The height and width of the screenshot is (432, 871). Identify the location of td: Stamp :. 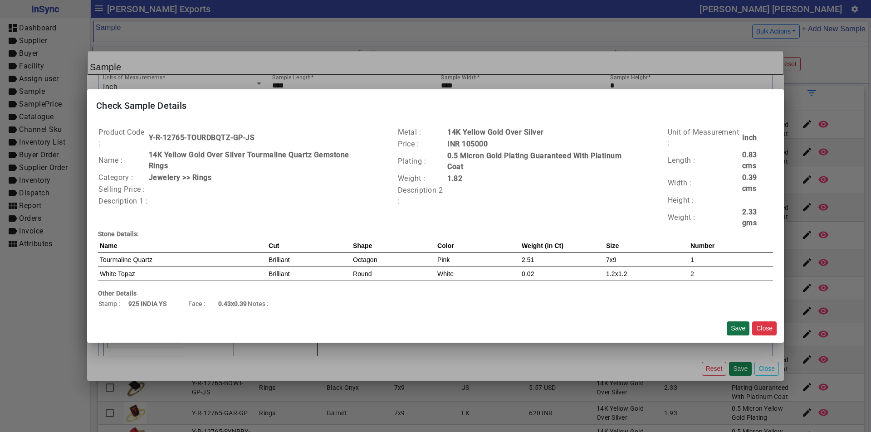
(113, 304).